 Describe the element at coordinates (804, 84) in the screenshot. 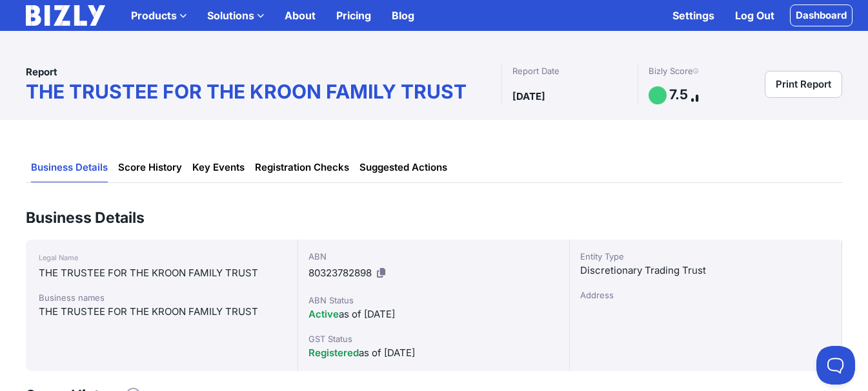

I see `a: Print Report` at that location.